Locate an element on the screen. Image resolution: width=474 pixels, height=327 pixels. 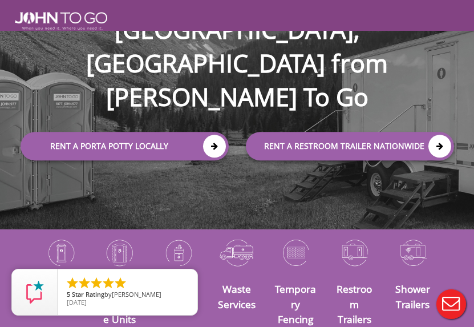
span: 5 is located at coordinates (68, 294).